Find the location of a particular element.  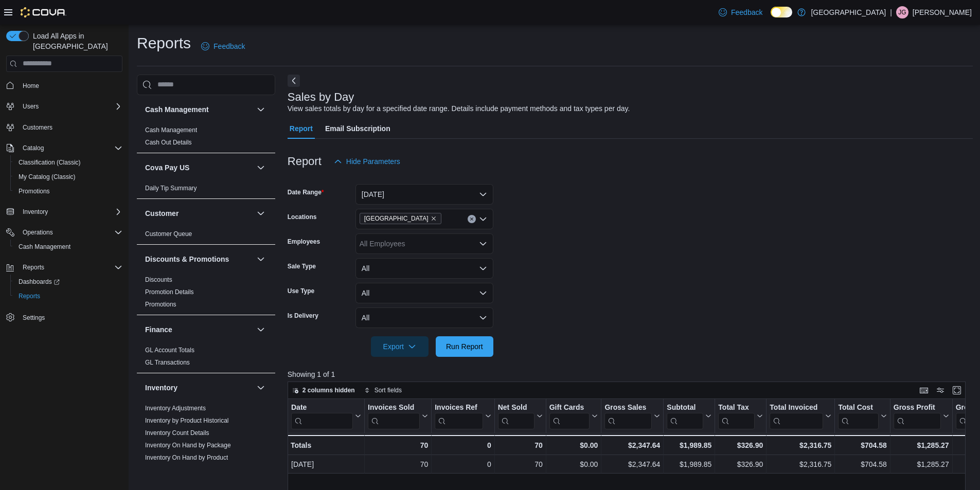

span: Reports is located at coordinates (33, 267).